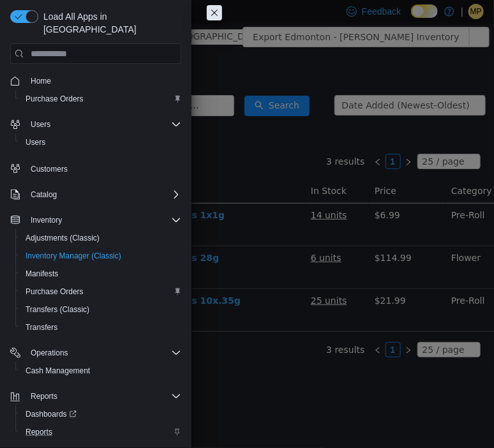 Image resolution: width=494 pixels, height=448 pixels. I want to click on i: icon: shop, so click(8, 14).